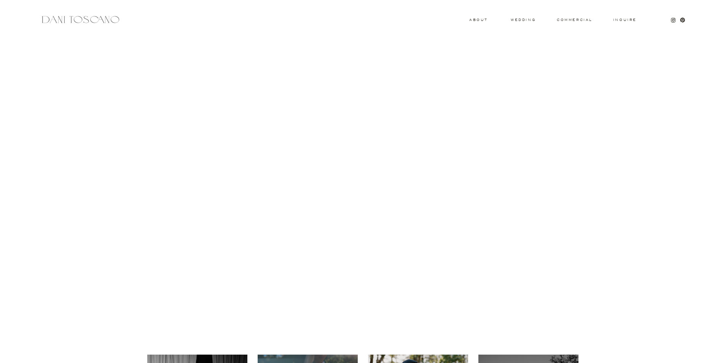 This screenshot has height=363, width=725. I want to click on a: wedding, so click(523, 19).